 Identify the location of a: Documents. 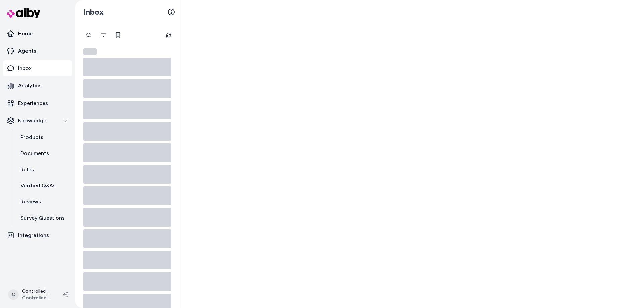
(43, 154).